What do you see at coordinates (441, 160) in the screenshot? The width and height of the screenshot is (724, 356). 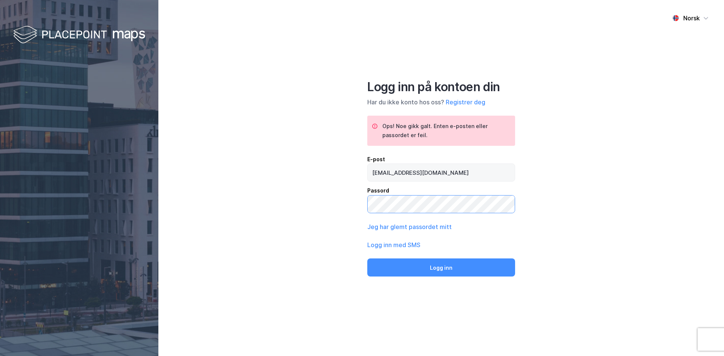 I see `div: E-post` at bounding box center [441, 160].